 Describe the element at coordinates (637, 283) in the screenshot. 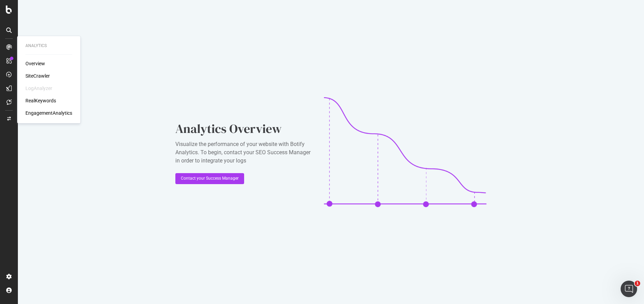

I see `span: 1` at that location.